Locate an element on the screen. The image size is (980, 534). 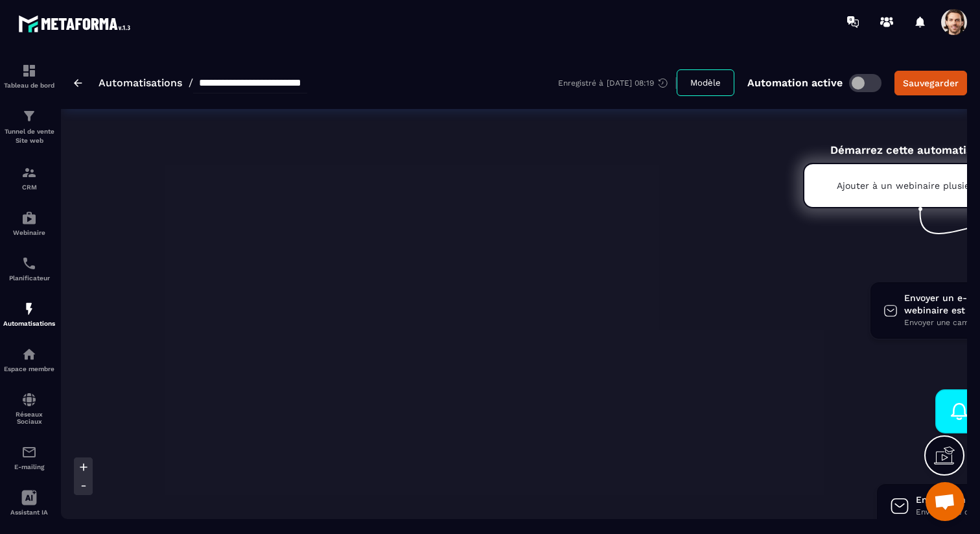
a: schedulerschedulerPlanificateur is located at coordinates (29, 269).